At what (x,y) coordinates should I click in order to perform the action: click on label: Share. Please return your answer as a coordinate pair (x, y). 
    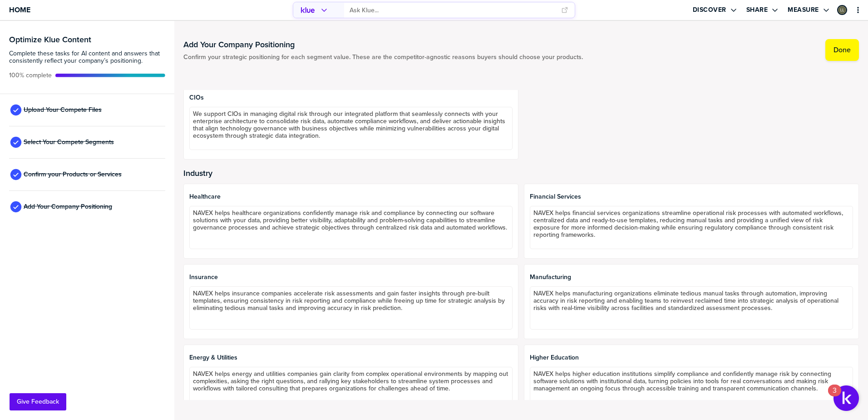
    Looking at the image, I should click on (757, 10).